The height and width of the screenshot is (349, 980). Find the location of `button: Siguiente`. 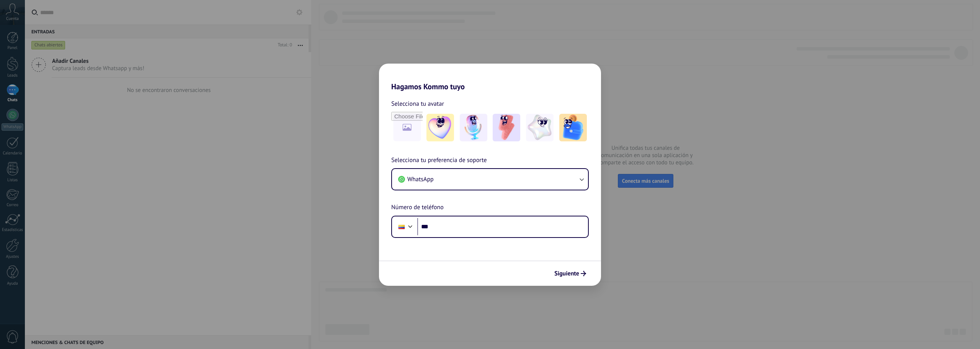

button: Siguiente is located at coordinates (570, 274).